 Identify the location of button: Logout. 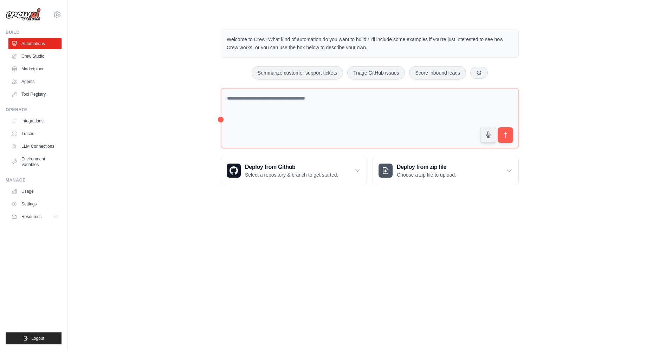
(33, 338).